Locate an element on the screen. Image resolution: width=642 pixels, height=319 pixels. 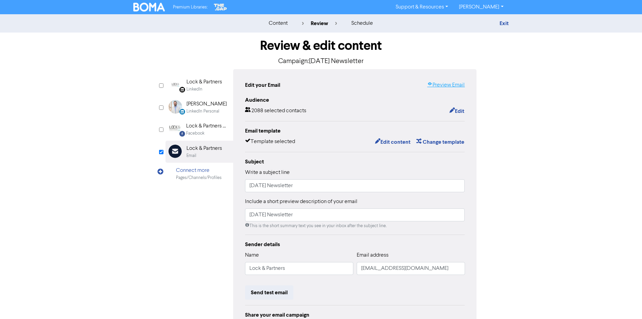
img: The Gap is located at coordinates (220, 7).